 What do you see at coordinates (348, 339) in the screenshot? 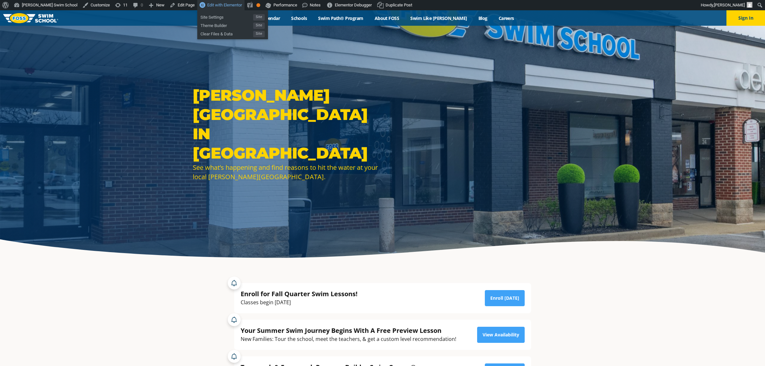
I see `div: New Families: Tour the school, meet the teachers, & get a custom level recommendation!` at bounding box center [348, 339].